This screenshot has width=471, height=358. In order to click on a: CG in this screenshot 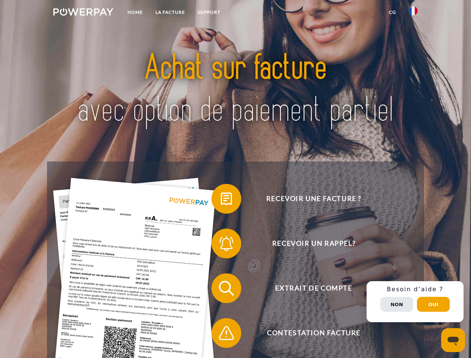, I will do `click(392, 12)`.